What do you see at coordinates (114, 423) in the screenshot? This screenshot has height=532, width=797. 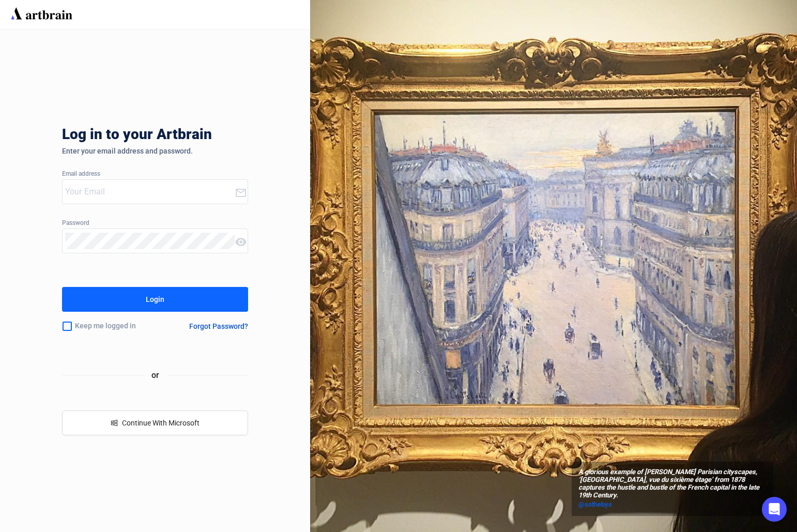 I see `span: windows` at bounding box center [114, 423].